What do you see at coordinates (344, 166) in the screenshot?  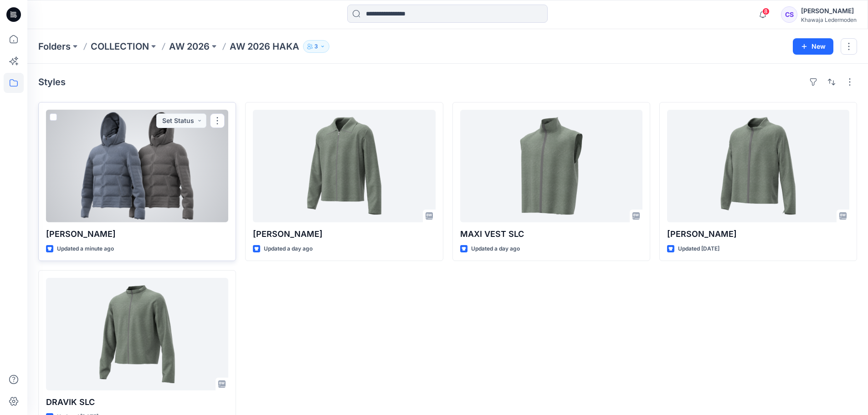 I see `a: TANVAR RZ` at bounding box center [344, 166].